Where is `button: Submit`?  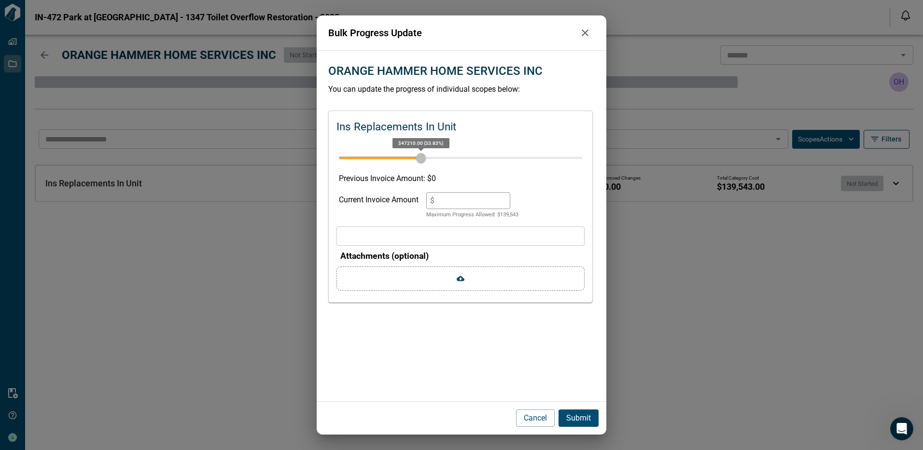 button: Submit is located at coordinates (578, 418).